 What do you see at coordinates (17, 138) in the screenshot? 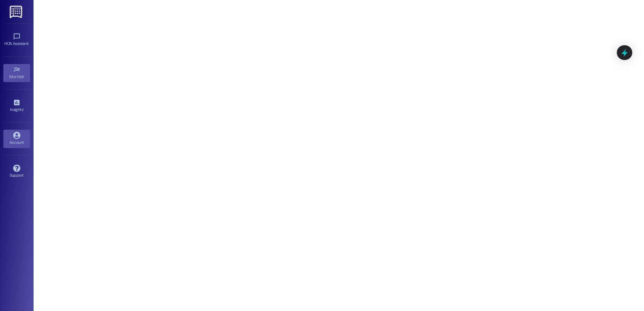
I see `a: Account` at bounding box center [17, 138].